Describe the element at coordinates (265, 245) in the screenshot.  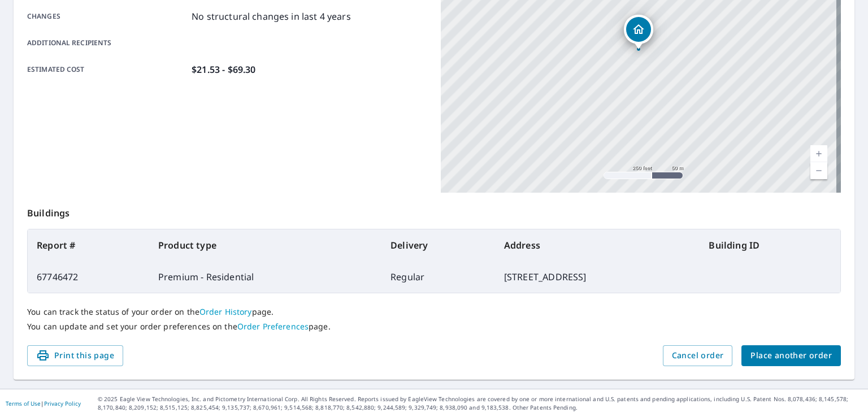
I see `th: Product type` at that location.